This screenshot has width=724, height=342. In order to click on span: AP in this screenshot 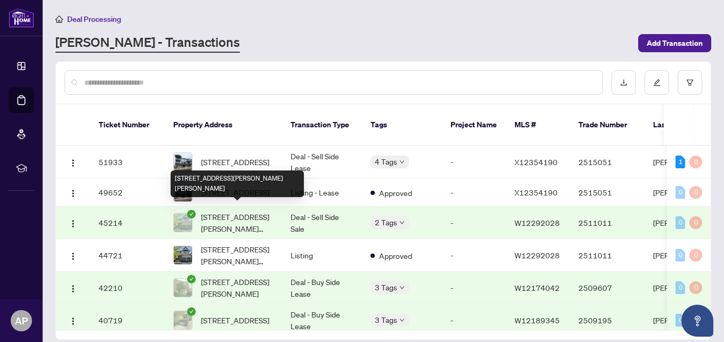, I will do `click(21, 321)`.